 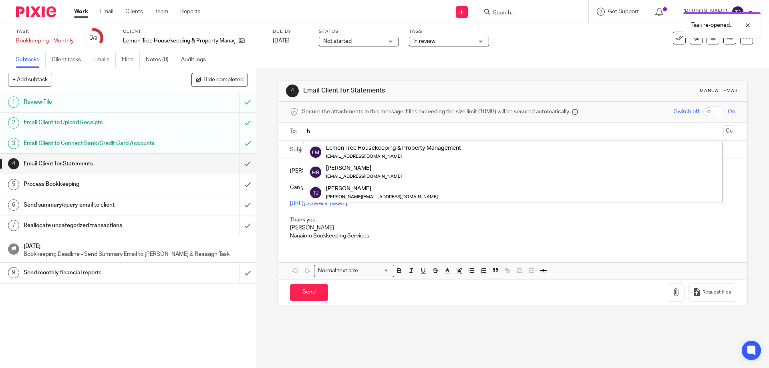 What do you see at coordinates (513, 188) in the screenshot?
I see `p: Can you please send us your bank and credit card statements for last month using the following se...` at bounding box center [513, 188].